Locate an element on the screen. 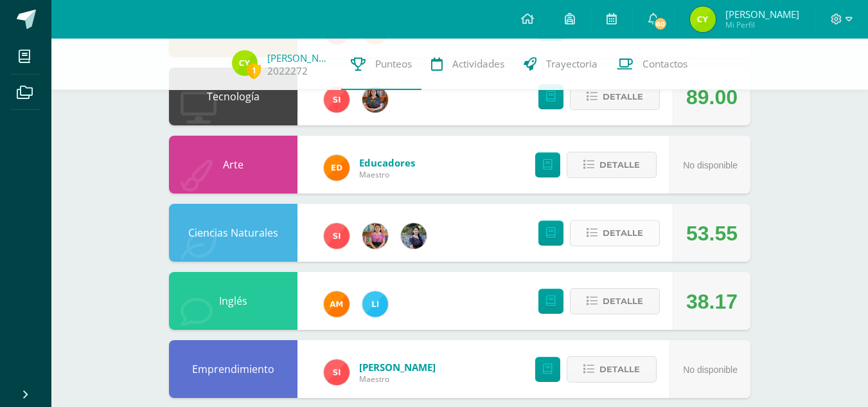 The height and width of the screenshot is (407, 868). div: 89.00 is located at coordinates (712, 97).